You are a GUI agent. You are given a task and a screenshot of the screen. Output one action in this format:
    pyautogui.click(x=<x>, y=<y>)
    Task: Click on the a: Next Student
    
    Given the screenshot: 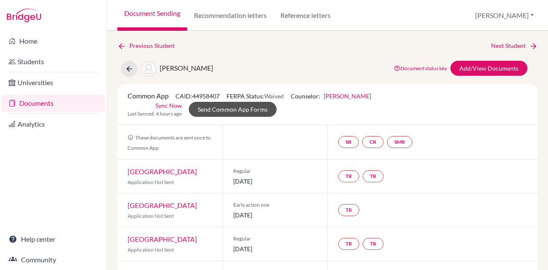 What is the action you would take?
    pyautogui.click(x=514, y=46)
    